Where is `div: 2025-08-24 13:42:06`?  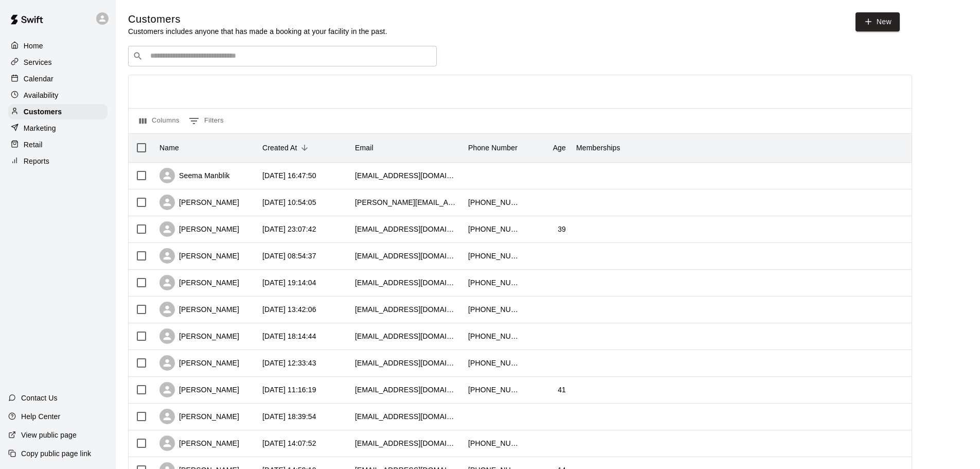 div: 2025-08-24 13:42:06 is located at coordinates (289, 310).